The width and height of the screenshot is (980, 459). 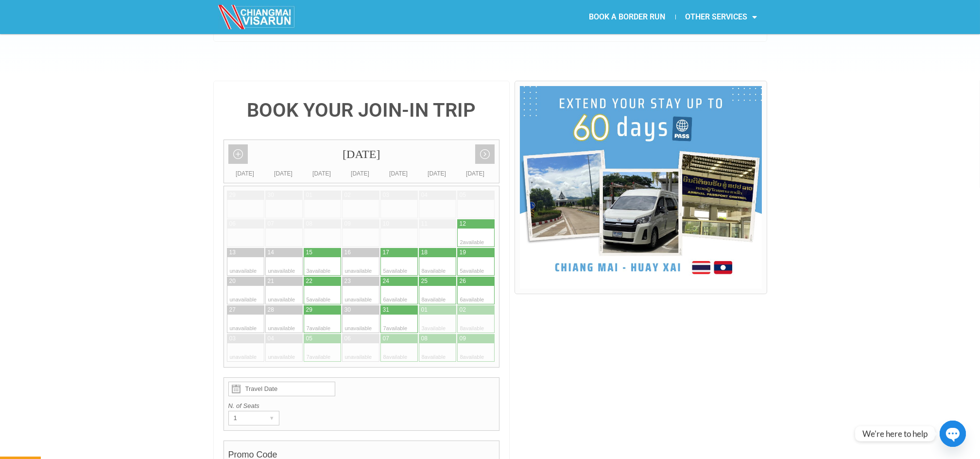 What do you see at coordinates (424, 253) in the screenshot?
I see `div: 18` at bounding box center [424, 253].